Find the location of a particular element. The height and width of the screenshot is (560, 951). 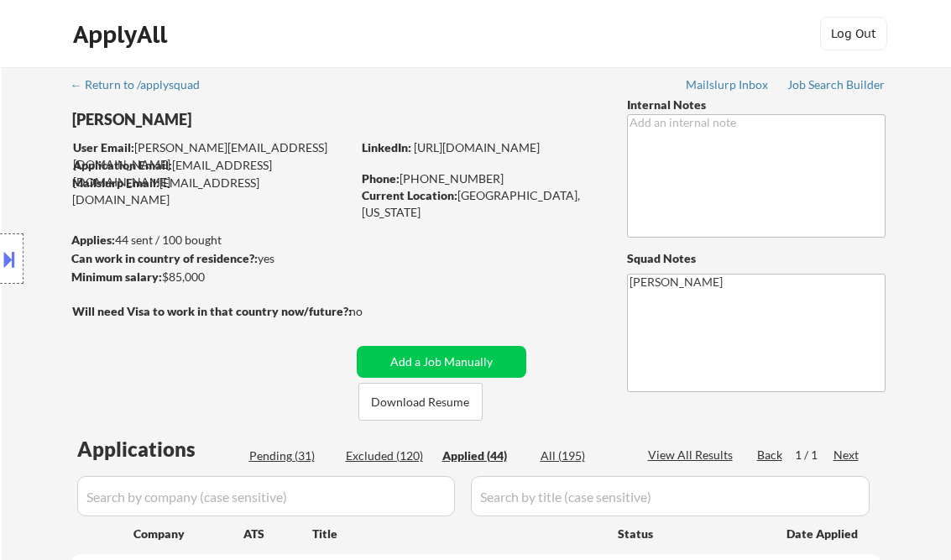

input: Search by title (case sensitive) is located at coordinates (670, 496).